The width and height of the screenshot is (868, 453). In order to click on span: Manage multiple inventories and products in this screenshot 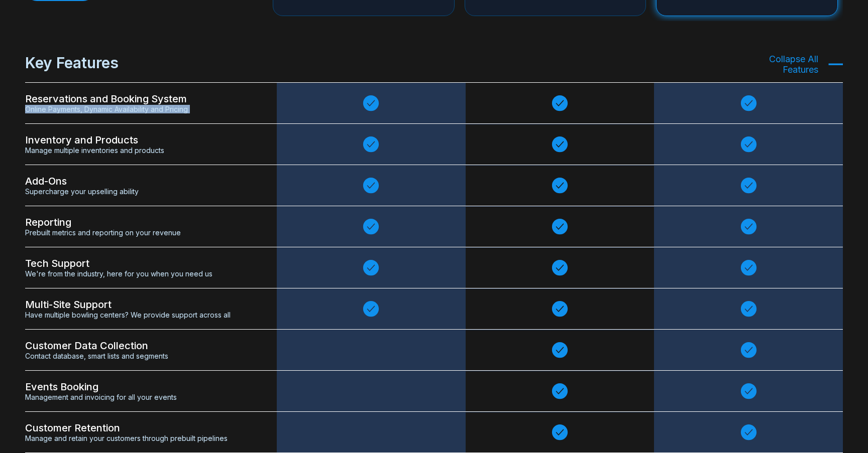, I will do `click(138, 150)`.